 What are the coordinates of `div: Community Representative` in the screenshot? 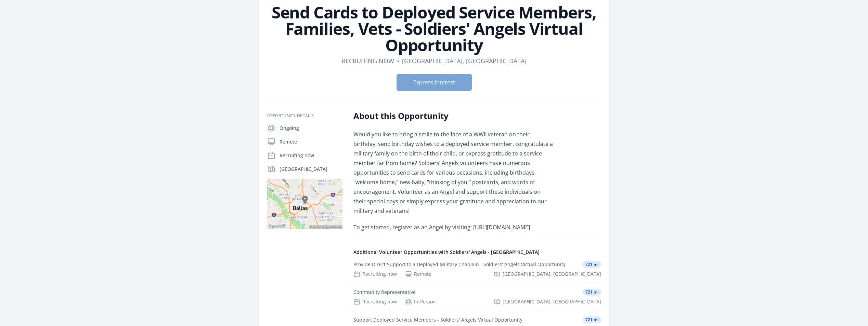 It's located at (385, 292).